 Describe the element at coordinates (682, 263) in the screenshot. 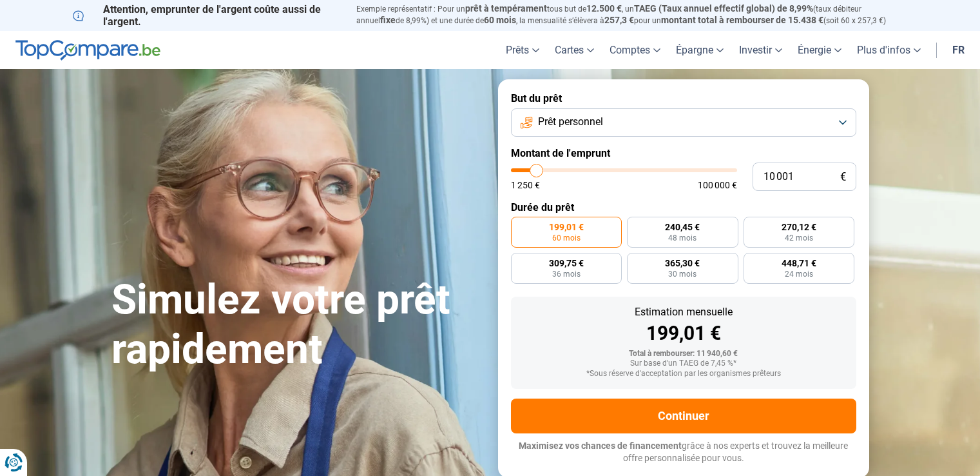

I see `span: 365,30 €` at that location.